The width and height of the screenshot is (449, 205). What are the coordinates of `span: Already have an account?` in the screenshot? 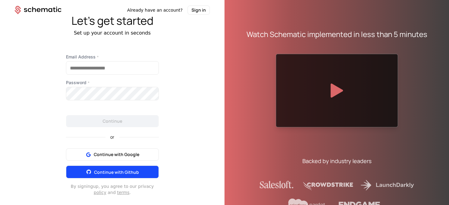 It's located at (155, 10).